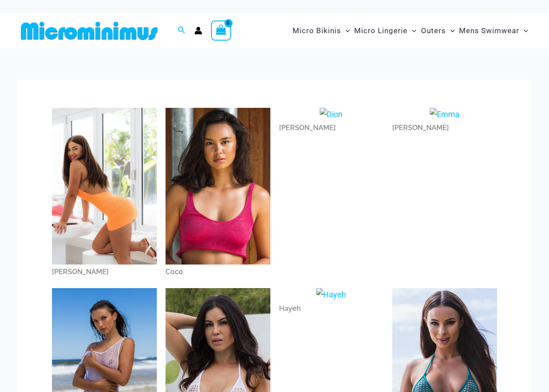 Image resolution: width=549 pixels, height=392 pixels. Describe the element at coordinates (385, 30) in the screenshot. I see `a: Micro LingerieMenu ToggleMenu Toggle` at that location.